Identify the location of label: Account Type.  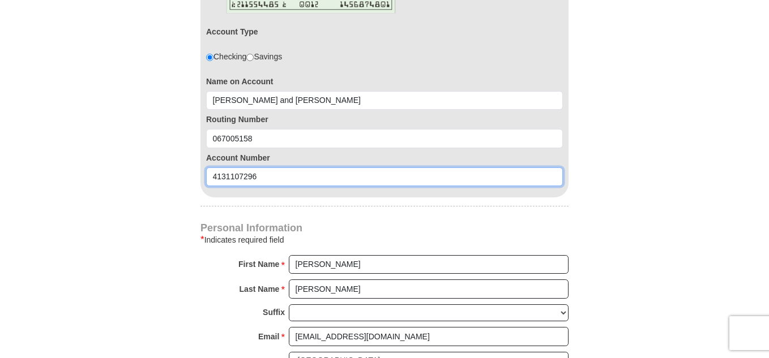
(232, 32).